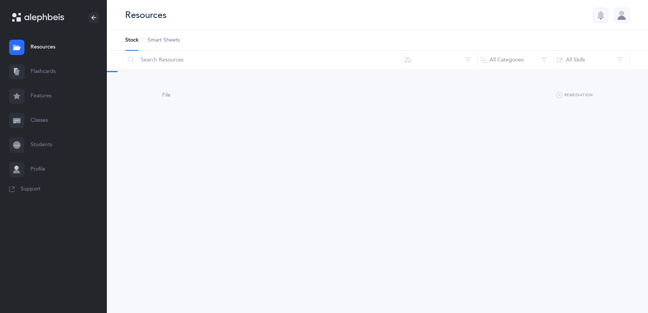 This screenshot has height=313, width=648. Describe the element at coordinates (146, 15) in the screenshot. I see `div: Resources` at that location.